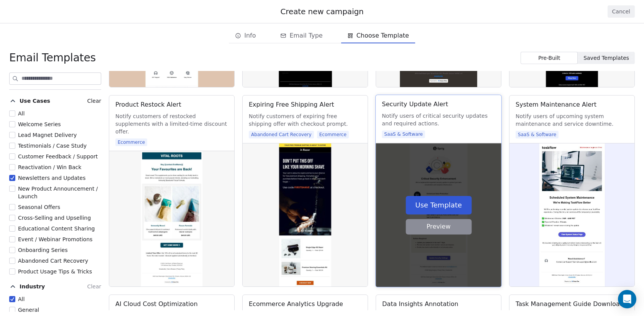 The height and width of the screenshot is (316, 644). Describe the element at coordinates (55, 102) in the screenshot. I see `button: Use CasesClear` at that location.